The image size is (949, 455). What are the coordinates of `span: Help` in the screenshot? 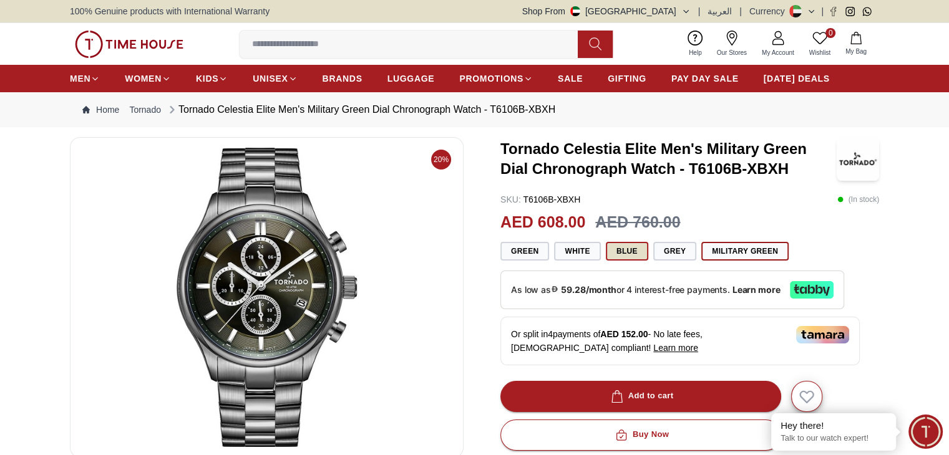 It's located at (695, 52).